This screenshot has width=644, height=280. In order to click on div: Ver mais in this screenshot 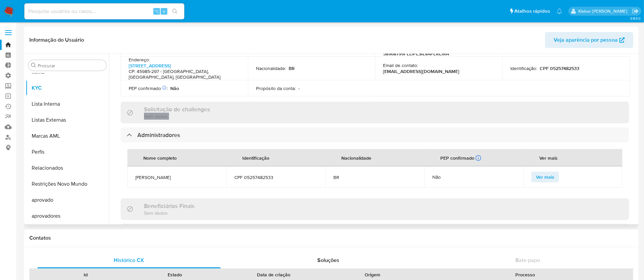, I will do `click(548, 157)`.